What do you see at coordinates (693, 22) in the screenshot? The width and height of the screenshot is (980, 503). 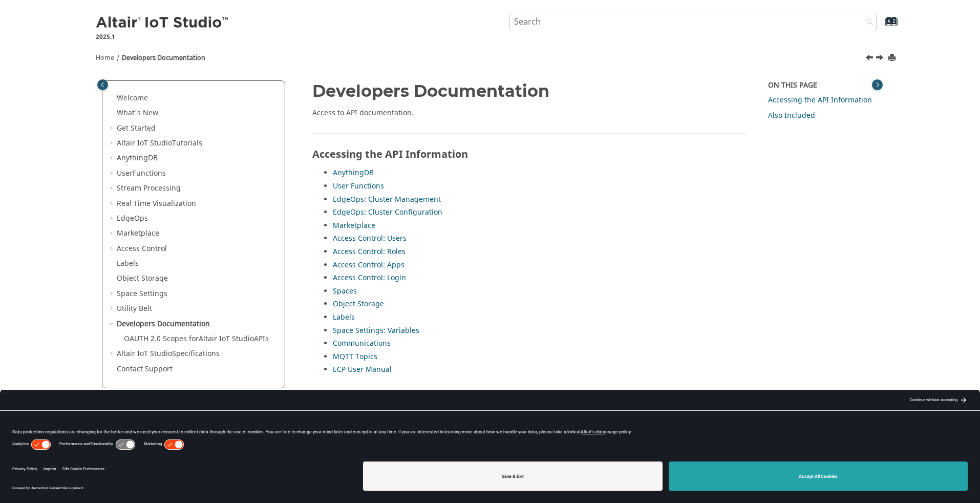 I see `input: Search query` at bounding box center [693, 22].